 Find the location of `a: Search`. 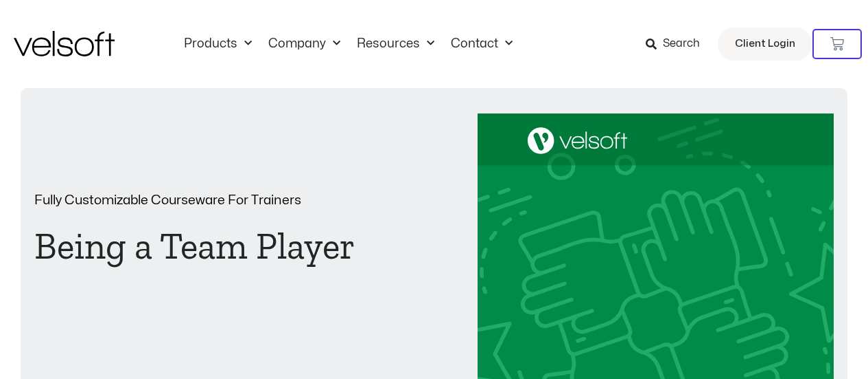

a: Search is located at coordinates (677, 44).